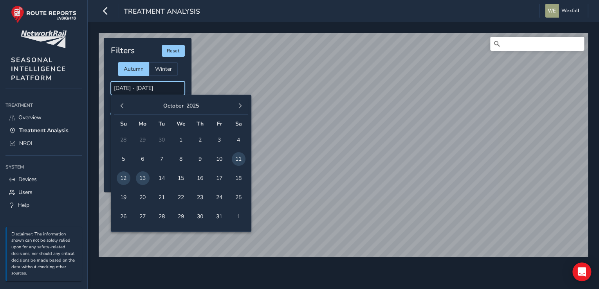  Describe the element at coordinates (43, 205) in the screenshot. I see `a: Help` at that location.